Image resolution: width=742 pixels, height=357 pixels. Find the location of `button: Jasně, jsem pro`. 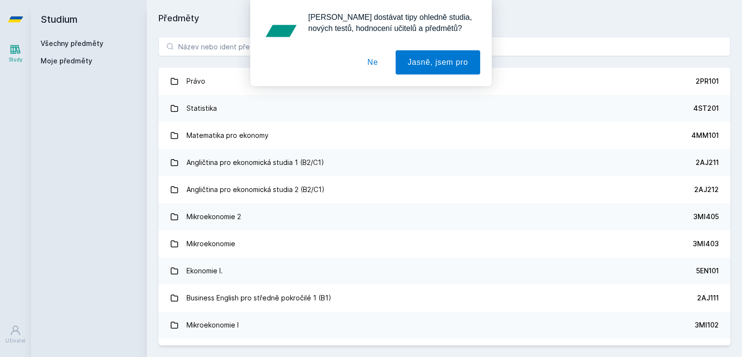

button: Jasně, jsem pro is located at coordinates (438, 62).